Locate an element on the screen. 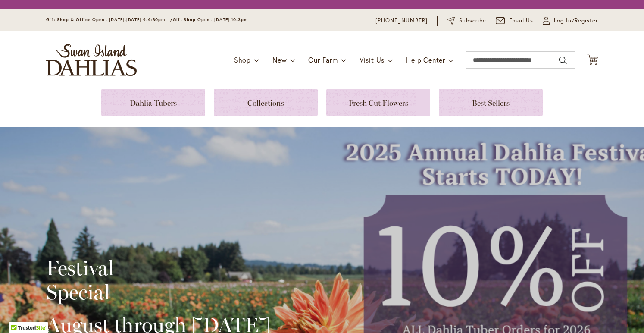 Image resolution: width=644 pixels, height=333 pixels. a: Log In/Register is located at coordinates (571, 21).